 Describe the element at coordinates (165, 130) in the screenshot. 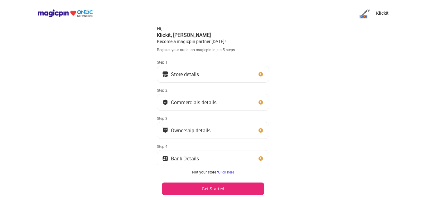

I see `img: commercials_icon.983f7837.svg` at that location.